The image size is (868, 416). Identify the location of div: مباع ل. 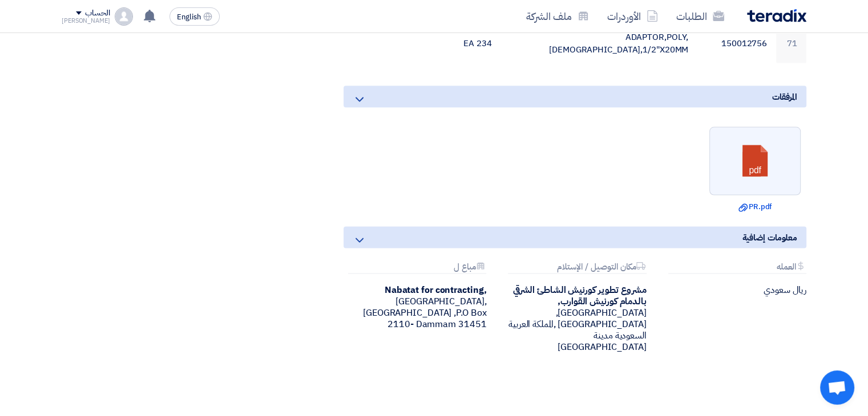
(417, 268).